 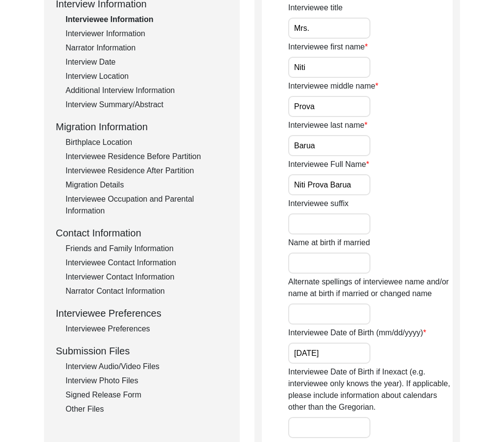 What do you see at coordinates (147, 20) in the screenshot?
I see `div: Interviewee Information` at bounding box center [147, 20].